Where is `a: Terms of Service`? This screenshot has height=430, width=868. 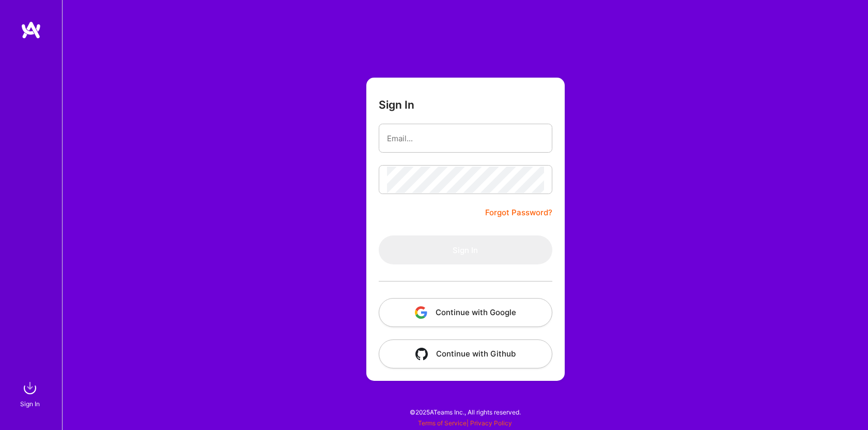
a: Terms of Service is located at coordinates (443, 422).